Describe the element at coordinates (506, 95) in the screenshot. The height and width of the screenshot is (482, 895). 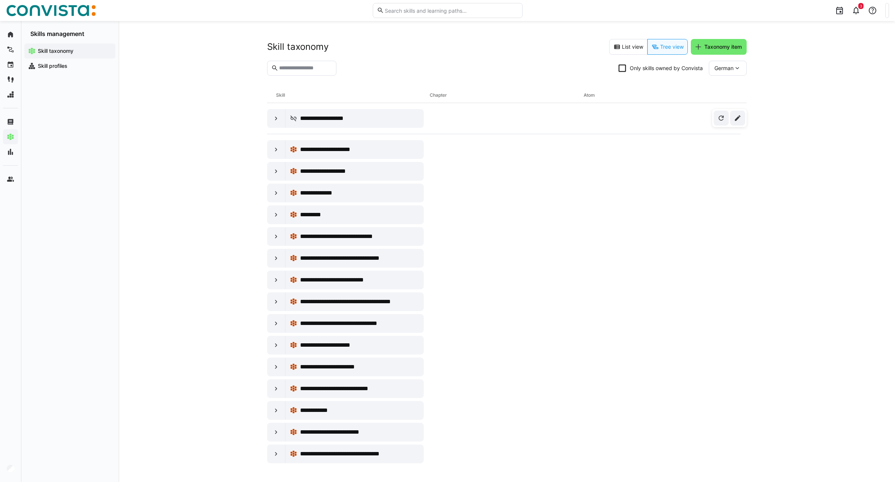
I see `div: Chapter` at that location.